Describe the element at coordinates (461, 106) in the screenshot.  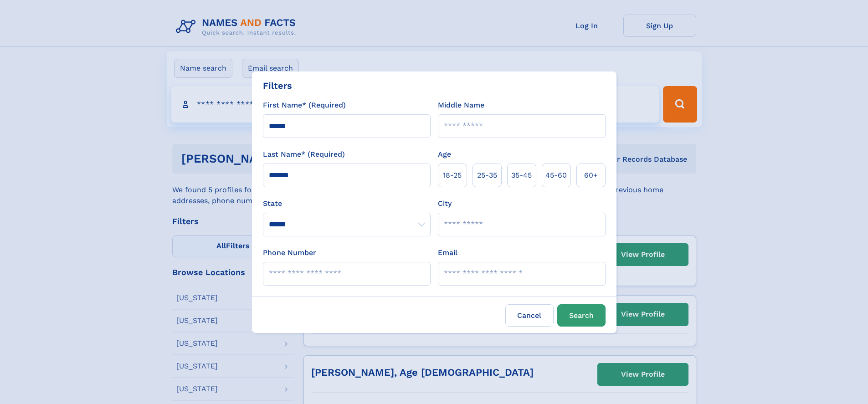
I see `label: Middle Name` at that location.